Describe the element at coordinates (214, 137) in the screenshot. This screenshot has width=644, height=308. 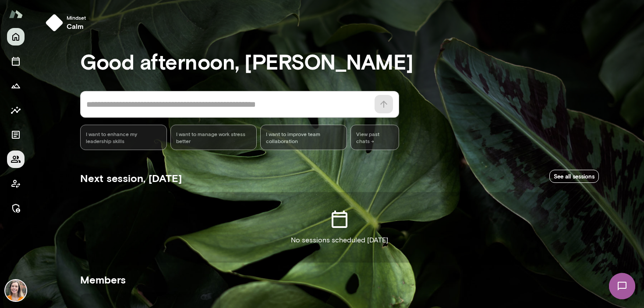
I see `span: I want to manage work stress better` at that location.